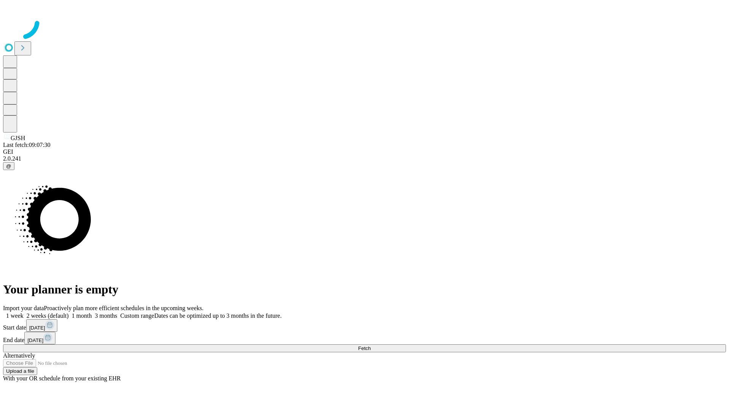  I want to click on span: With your OR schedule from your existing EHR, so click(62, 378).